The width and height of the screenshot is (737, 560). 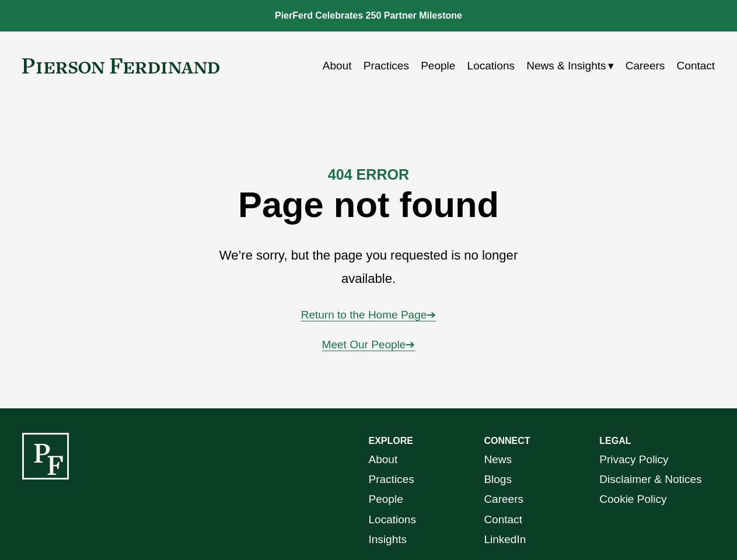 I want to click on strong: LEGAL, so click(x=615, y=440).